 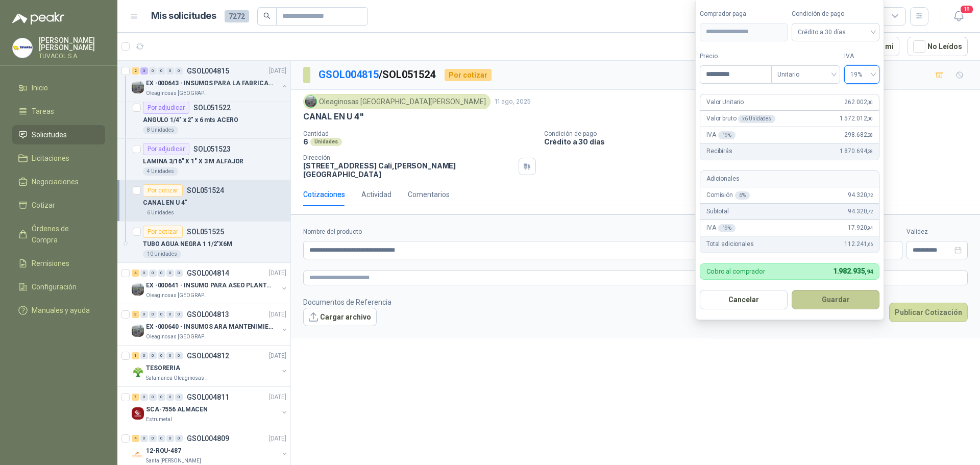 What do you see at coordinates (49, 135) in the screenshot?
I see `span: Solicitudes` at bounding box center [49, 135].